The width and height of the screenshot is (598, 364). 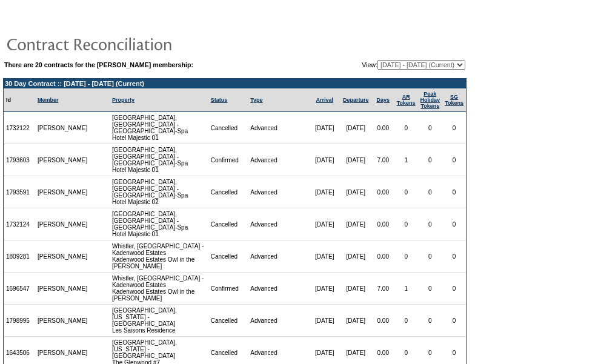 I want to click on a: Status, so click(x=219, y=100).